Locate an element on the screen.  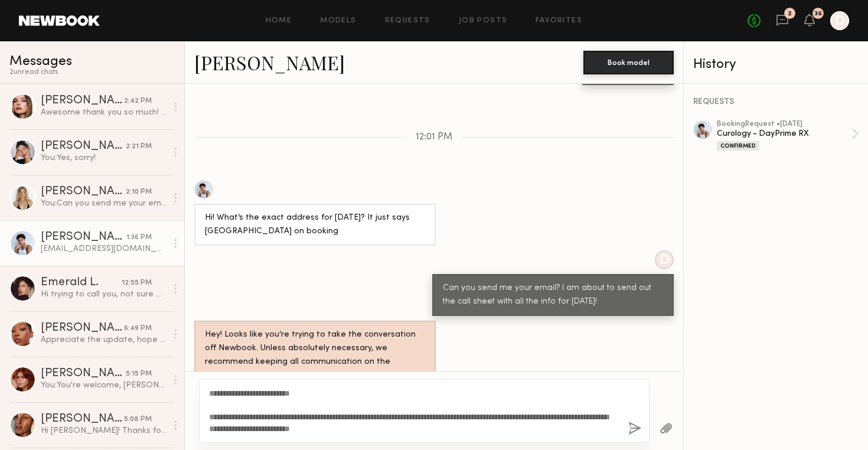
div: 6:49 PM is located at coordinates (137, 328).